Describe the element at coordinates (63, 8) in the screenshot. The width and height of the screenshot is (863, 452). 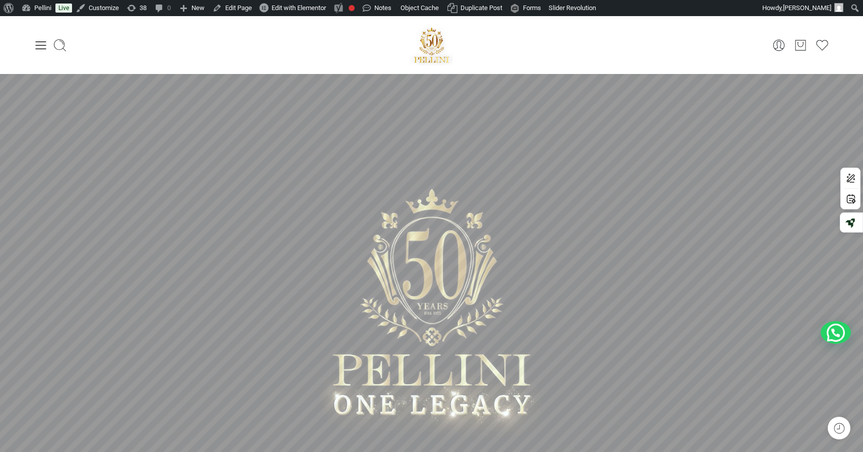
I see `a: Live` at that location.